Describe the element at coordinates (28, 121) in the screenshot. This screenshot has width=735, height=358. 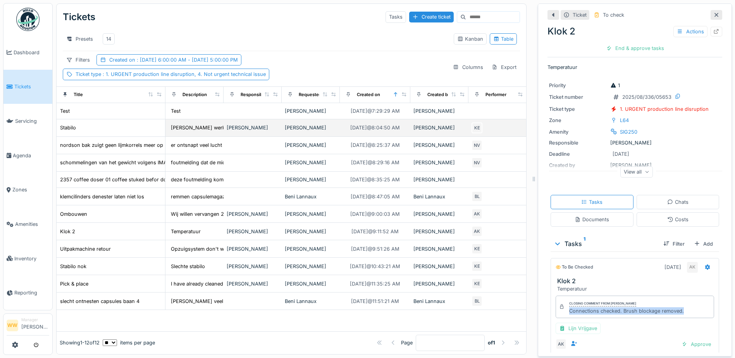
I see `a: Servicing` at that location.